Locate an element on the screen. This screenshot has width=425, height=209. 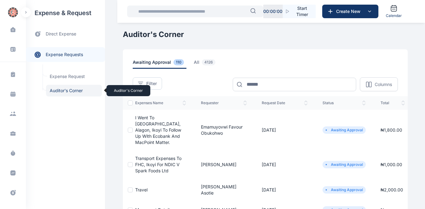
span: 110 is located at coordinates (179, 62).